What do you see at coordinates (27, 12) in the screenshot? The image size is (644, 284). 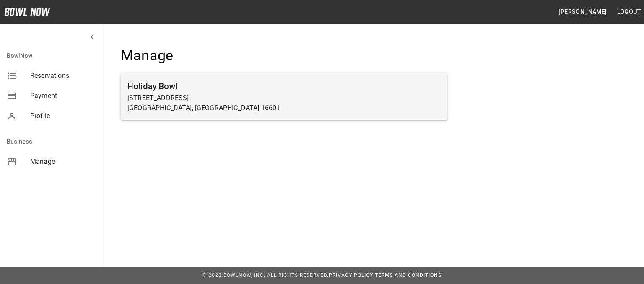 I see `img: logo` at bounding box center [27, 12].